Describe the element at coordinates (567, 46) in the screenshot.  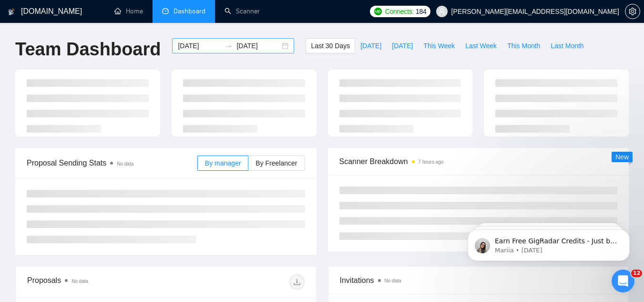
I see `span: Last Month` at that location.